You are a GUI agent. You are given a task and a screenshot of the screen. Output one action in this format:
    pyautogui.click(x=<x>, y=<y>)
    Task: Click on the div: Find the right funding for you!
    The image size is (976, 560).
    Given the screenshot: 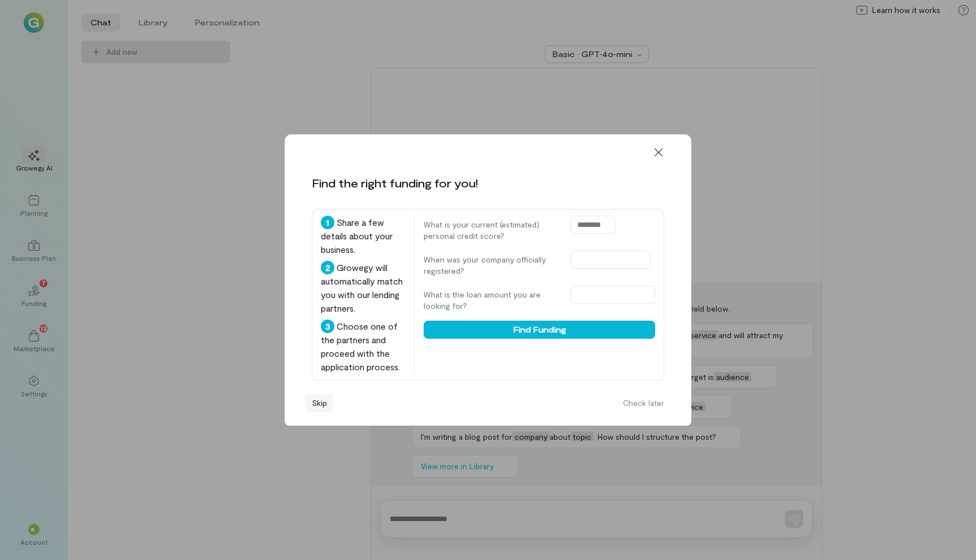 What is the action you would take?
    pyautogui.click(x=395, y=183)
    